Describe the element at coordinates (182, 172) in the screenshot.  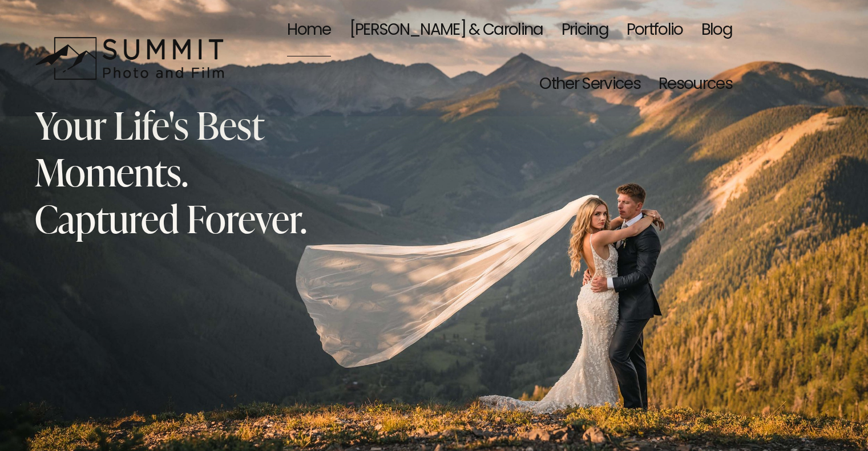
I see `h2: Your Life's Best Moments. Captured Forever.` at that location.